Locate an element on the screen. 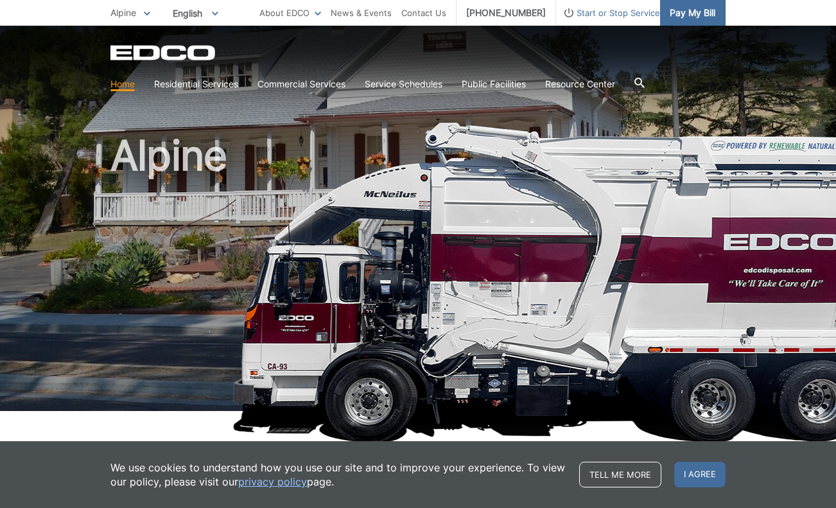 The image size is (836, 508). span: Pay My Bill is located at coordinates (692, 13).